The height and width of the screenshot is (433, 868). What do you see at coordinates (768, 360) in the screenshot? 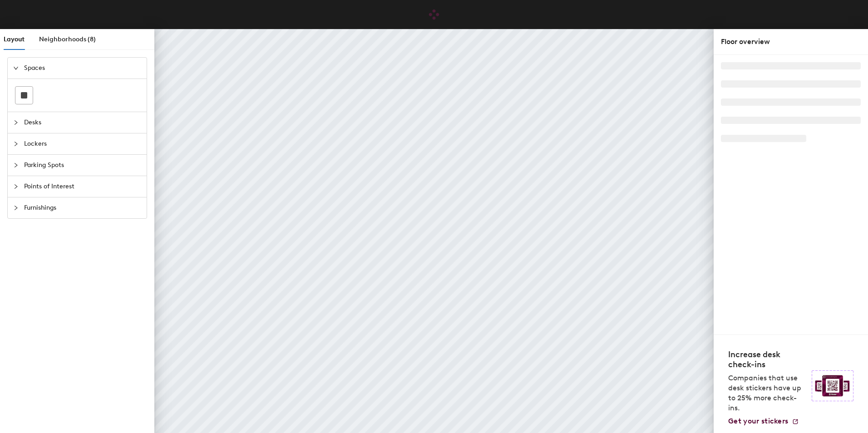
I see `h4: Increase desk check-ins` at bounding box center [768, 360].